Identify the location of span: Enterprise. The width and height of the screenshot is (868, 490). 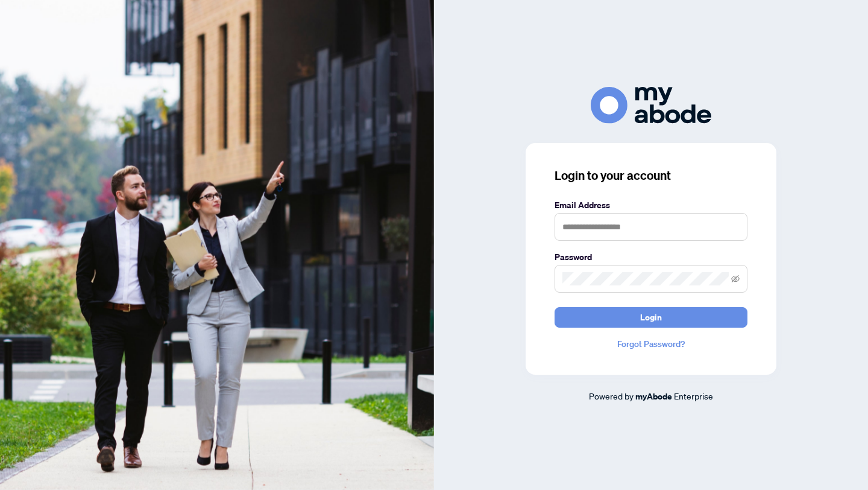
(693, 396).